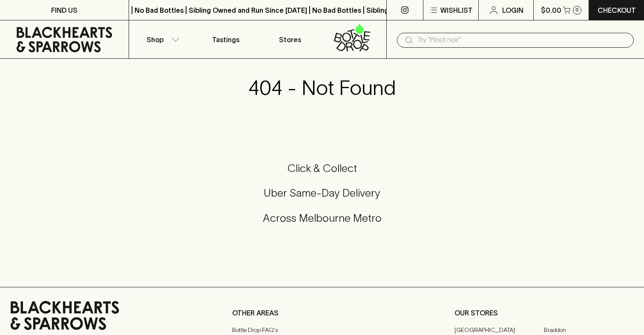  What do you see at coordinates (513, 11) in the screenshot?
I see `p: Login` at bounding box center [513, 11].